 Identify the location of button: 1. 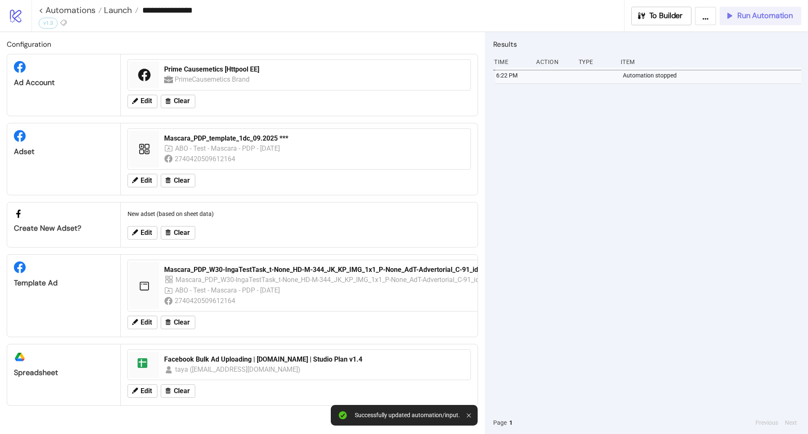
(511, 423).